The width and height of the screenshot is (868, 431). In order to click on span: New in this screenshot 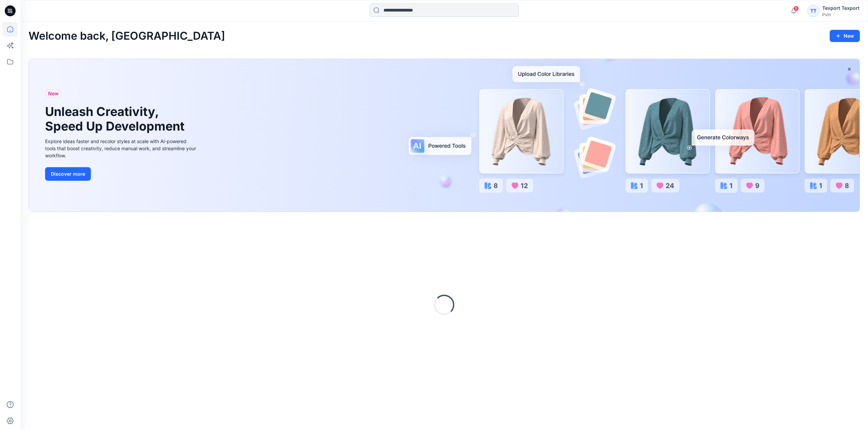, I will do `click(53, 93)`.